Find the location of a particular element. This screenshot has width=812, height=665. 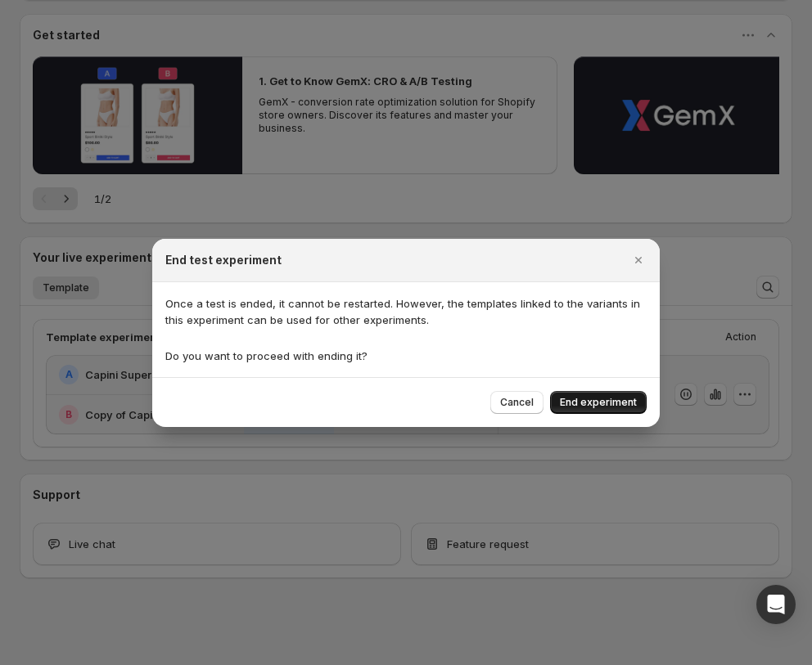

p: Do you want to proceed with ending it? is located at coordinates (406, 355).